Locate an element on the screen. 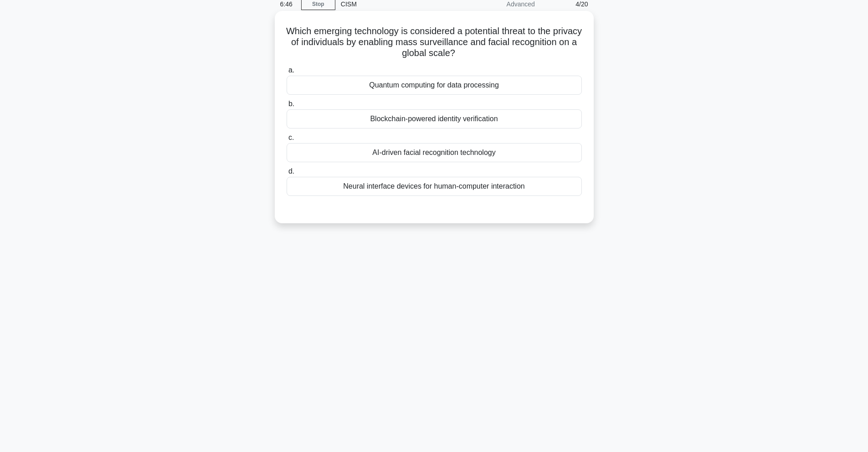 The height and width of the screenshot is (452, 868). div: AI-driven facial recognition technology is located at coordinates (434, 153).